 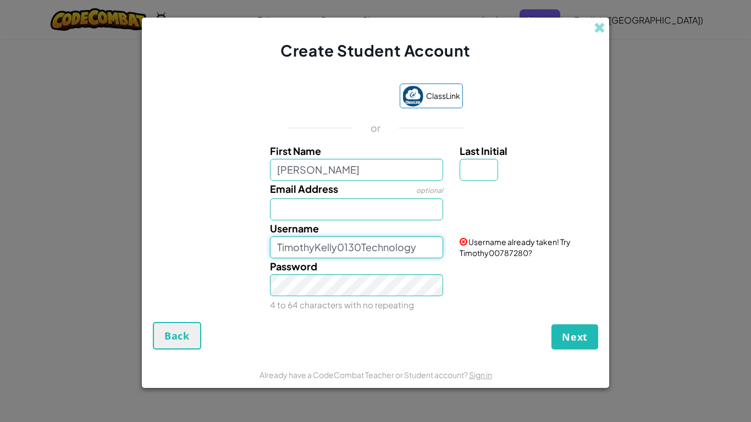 What do you see at coordinates (413, 96) in the screenshot?
I see `img: classlink-logo-small.png` at bounding box center [413, 96].